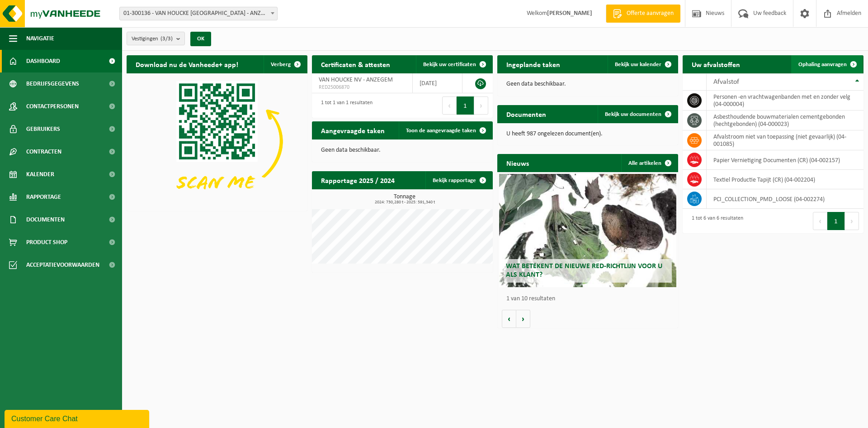 Image resolution: width=868 pixels, height=428 pixels. Describe the element at coordinates (356, 64) in the screenshot. I see `h2: Certificaten & attesten` at that location.